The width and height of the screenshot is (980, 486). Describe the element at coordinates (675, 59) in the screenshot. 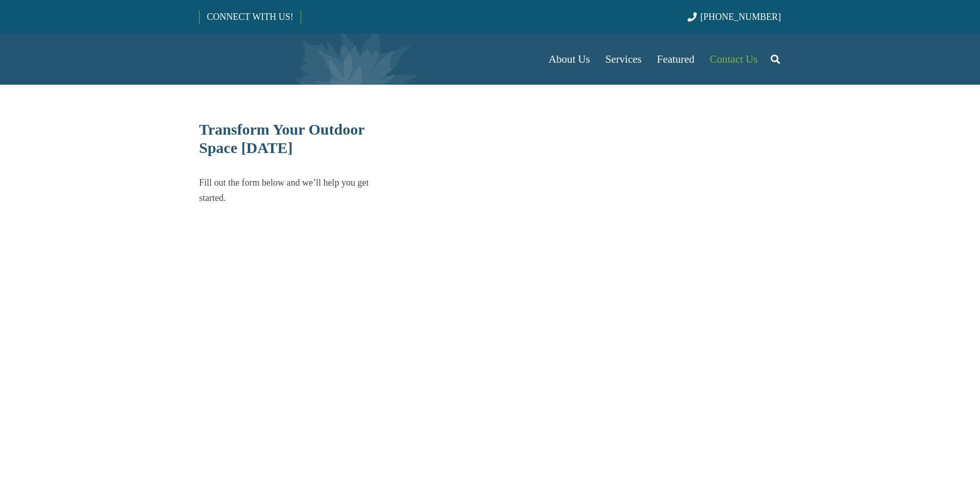

I see `span: Featured` at that location.